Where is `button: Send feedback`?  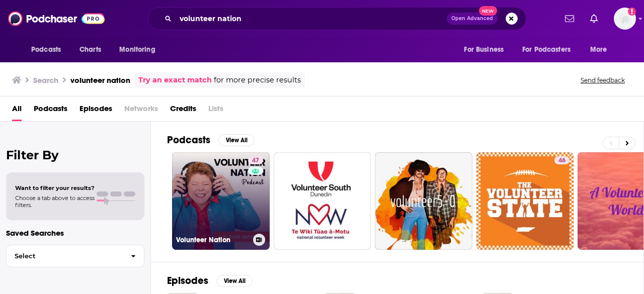
button: Send feedback is located at coordinates (603, 80).